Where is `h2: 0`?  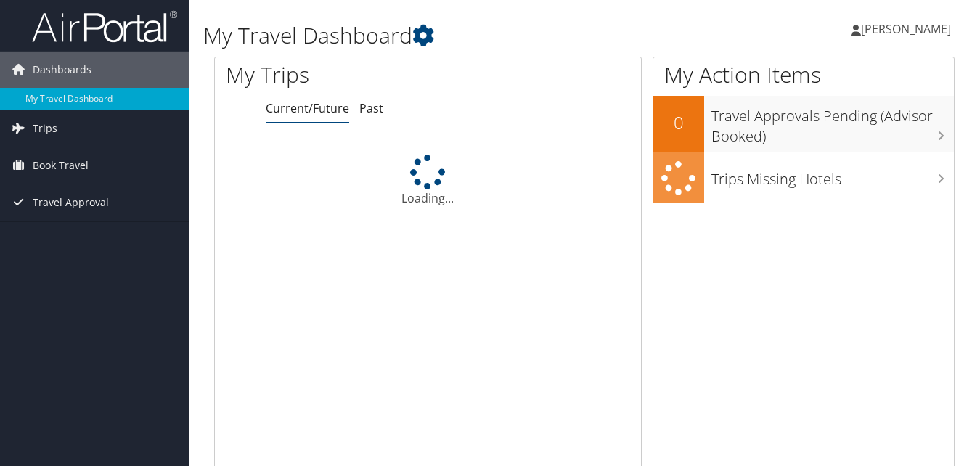
h2: 0 is located at coordinates (679, 122).